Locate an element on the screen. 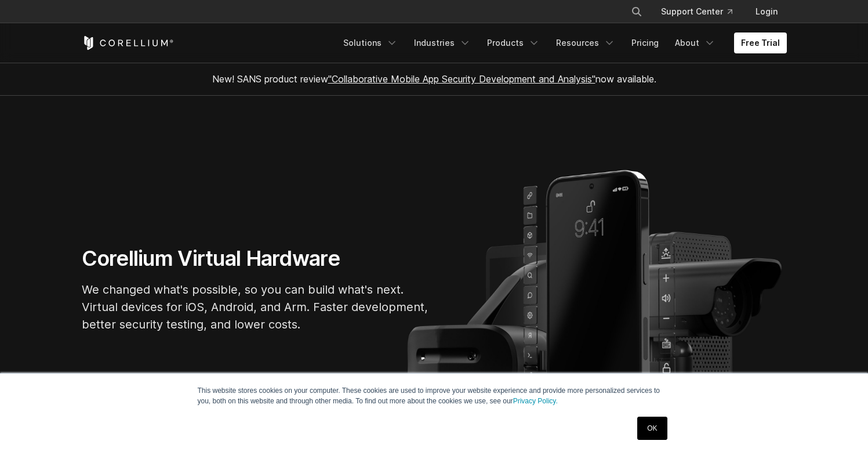 This screenshot has height=455, width=868. span: New! SANS product review now available. is located at coordinates (434, 79).